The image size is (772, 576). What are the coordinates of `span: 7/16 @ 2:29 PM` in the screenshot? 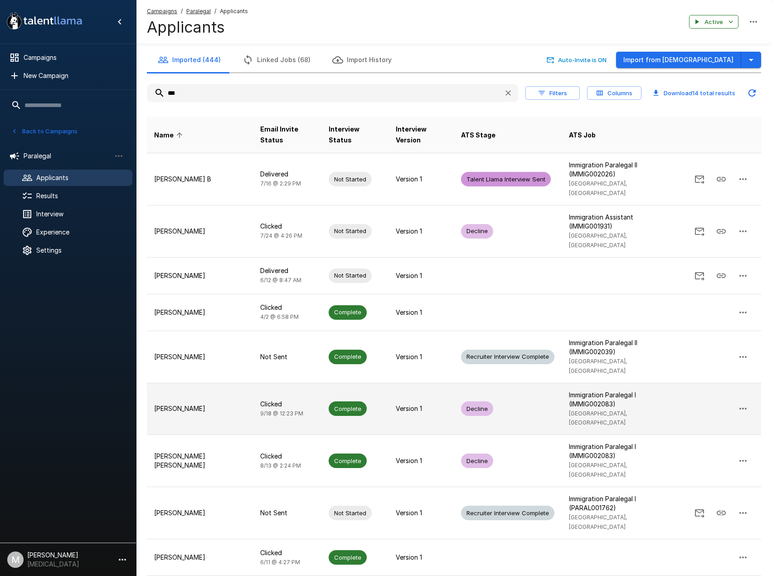 It's located at (281, 183).